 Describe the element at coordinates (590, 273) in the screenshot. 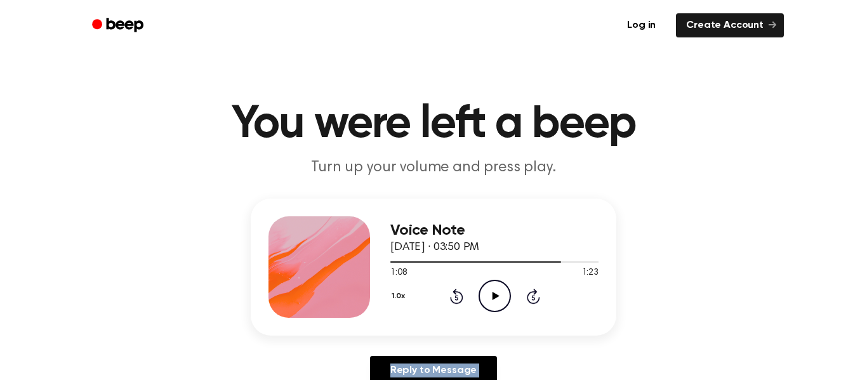

I see `span: 1:23` at that location.